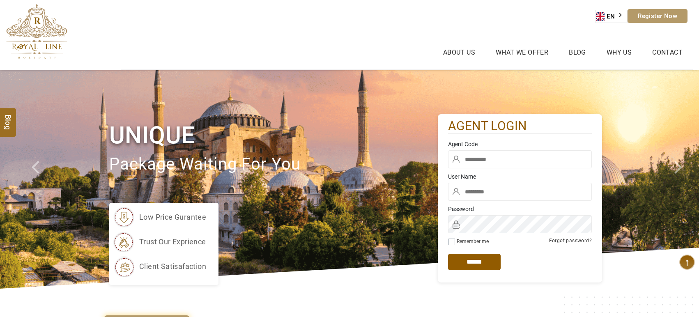 This screenshot has width=699, height=317. What do you see at coordinates (8, 118) in the screenshot?
I see `span: Blog` at bounding box center [8, 118].